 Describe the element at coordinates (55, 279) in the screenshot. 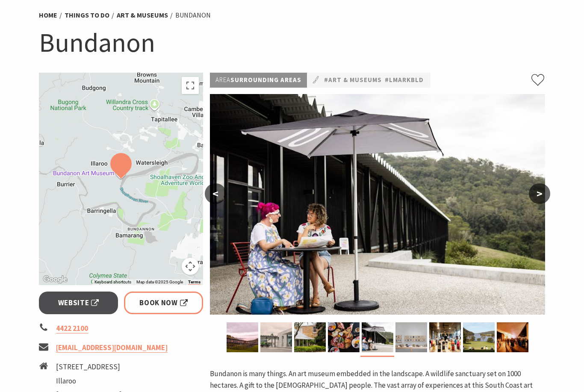

I see `img: Google` at that location.